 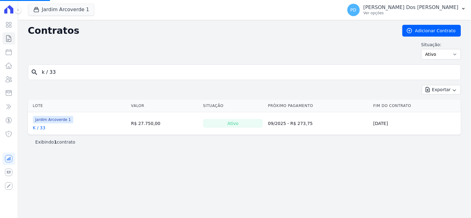 What do you see at coordinates (233, 124) in the screenshot?
I see `div: Ativo` at bounding box center [233, 124].